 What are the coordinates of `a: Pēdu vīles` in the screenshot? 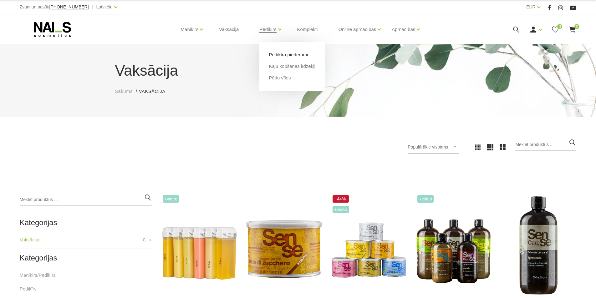 It's located at (280, 78).